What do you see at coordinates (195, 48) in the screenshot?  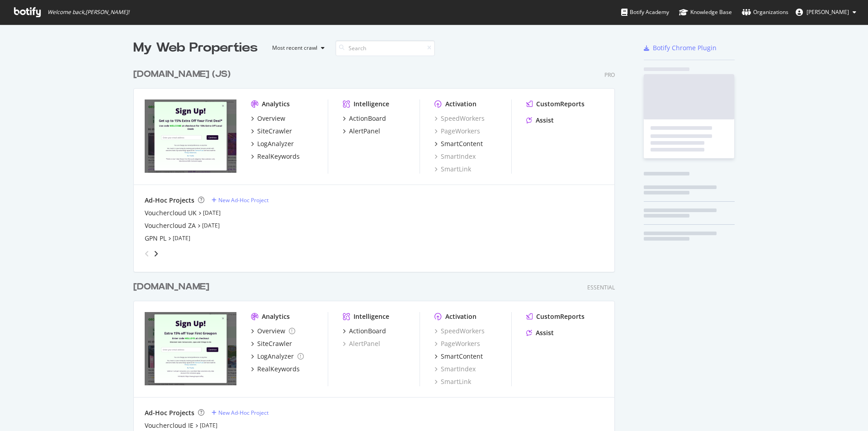 I see `div: My Web Properties` at bounding box center [195, 48].